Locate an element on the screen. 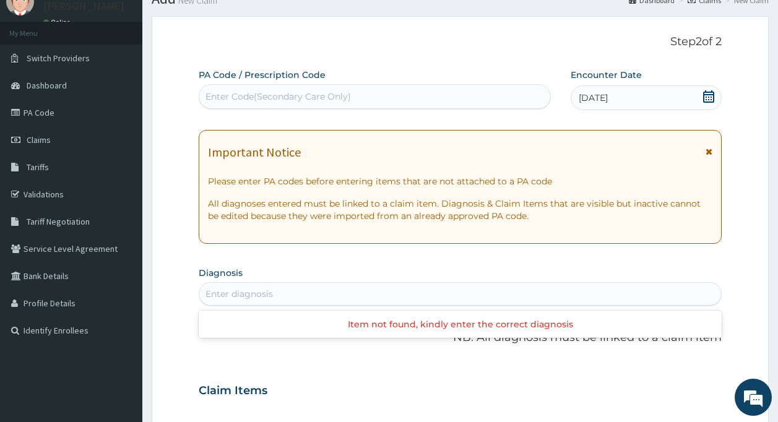 The image size is (778, 422). span: Switch Providers is located at coordinates (58, 58).